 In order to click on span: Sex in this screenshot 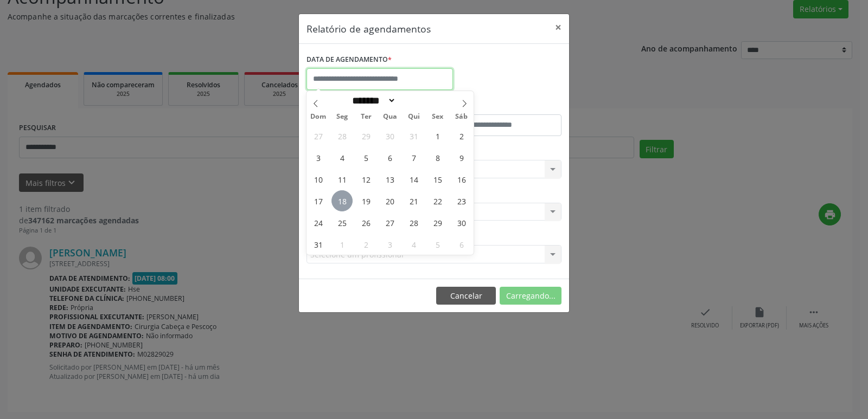, I will do `click(438, 116)`.